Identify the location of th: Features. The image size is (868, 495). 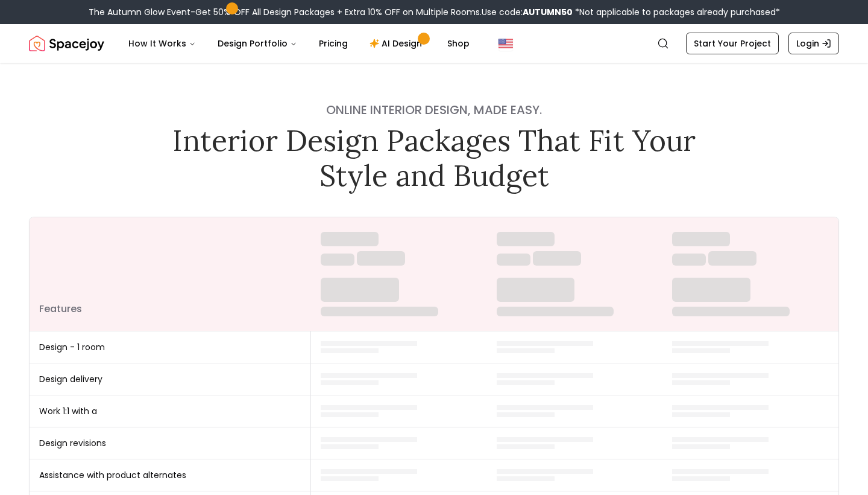
(170, 274).